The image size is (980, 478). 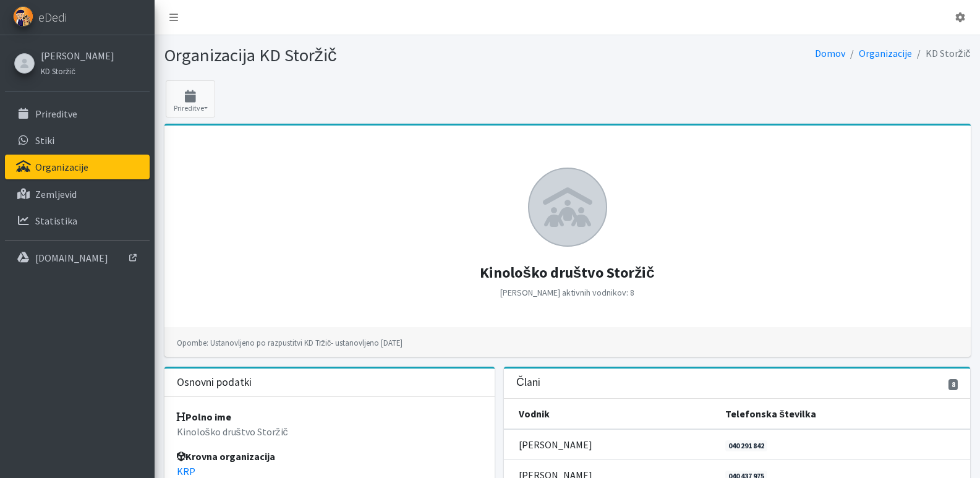 I want to click on th: Telefonska številka, so click(x=844, y=413).